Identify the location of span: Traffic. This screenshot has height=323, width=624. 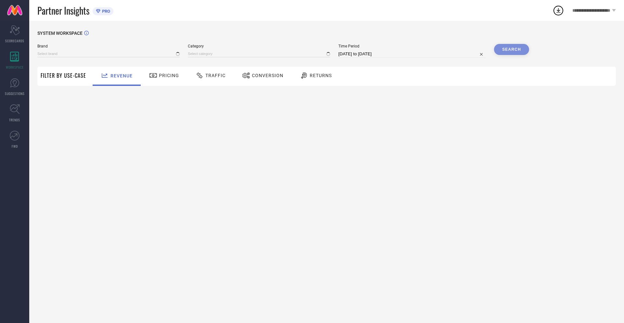
(215, 75).